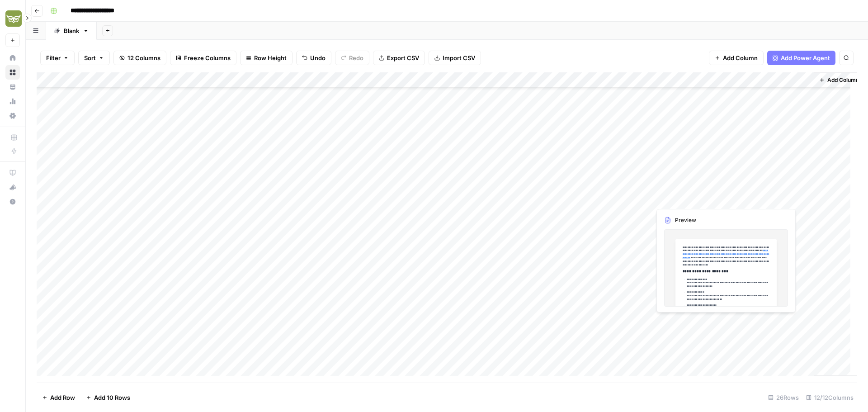 This screenshot has width=868, height=412. Describe the element at coordinates (12, 101) in the screenshot. I see `a: Usage` at that location.